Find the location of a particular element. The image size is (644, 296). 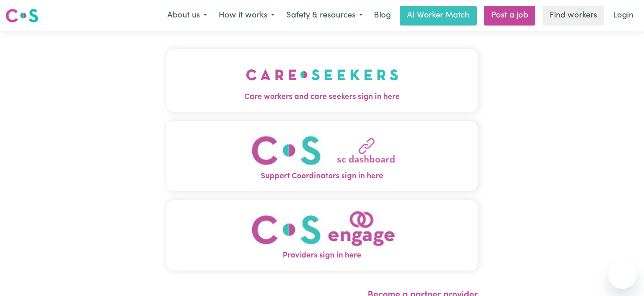

a: Login is located at coordinates (623, 16).